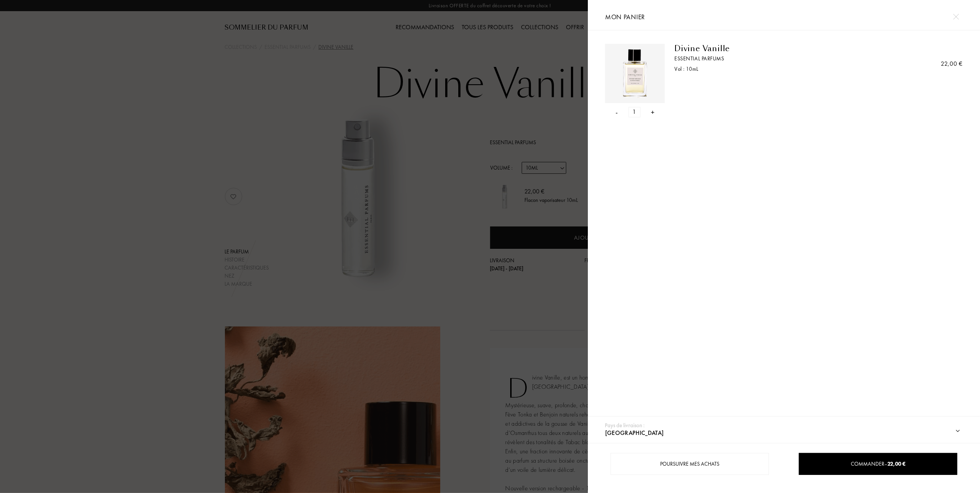 Image resolution: width=980 pixels, height=493 pixels. Describe the element at coordinates (956, 17) in the screenshot. I see `img: cross.svg` at that location.